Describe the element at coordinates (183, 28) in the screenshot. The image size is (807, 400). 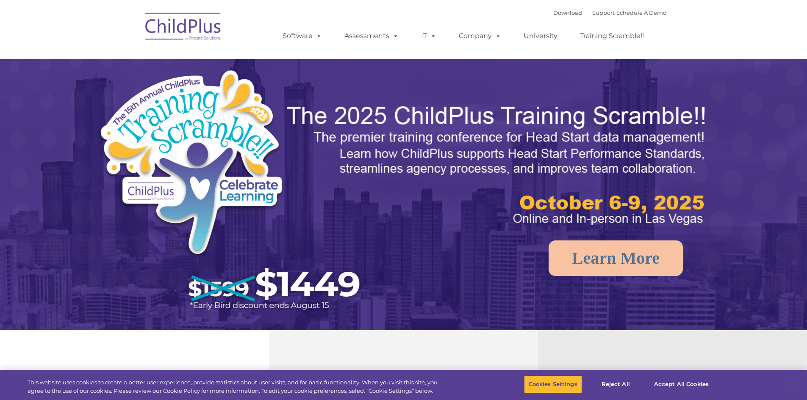
I see `img: ChildPlus by Procare Solutions` at that location.